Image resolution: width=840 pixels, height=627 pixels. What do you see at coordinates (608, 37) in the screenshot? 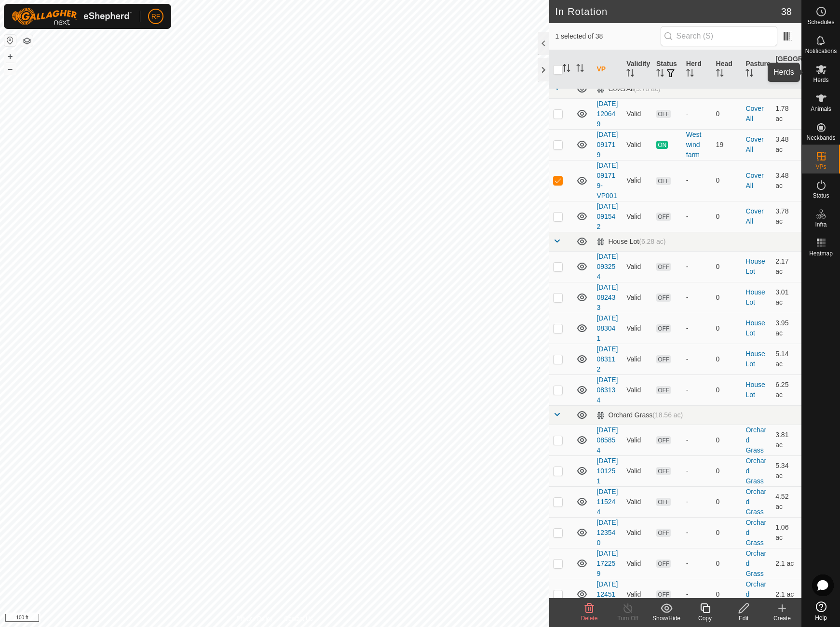
I see `span: 1 selected of 38` at bounding box center [608, 37].